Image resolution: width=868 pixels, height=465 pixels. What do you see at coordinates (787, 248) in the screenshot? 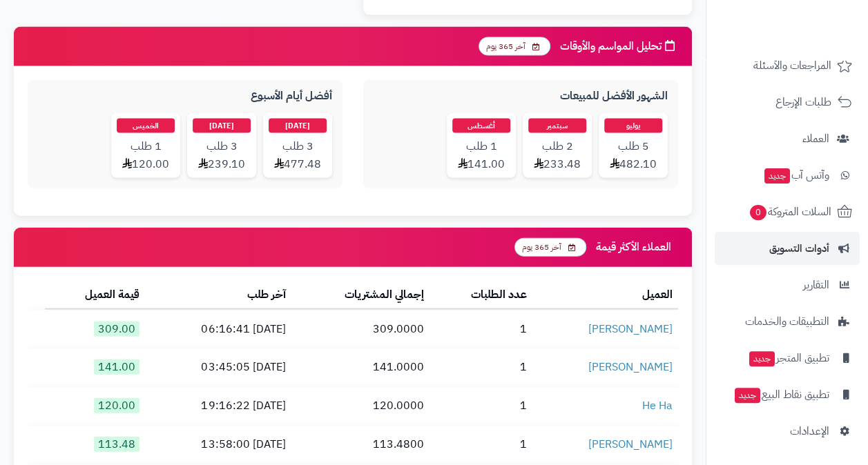
I see `a: أدوات التسويق` at bounding box center [787, 248].